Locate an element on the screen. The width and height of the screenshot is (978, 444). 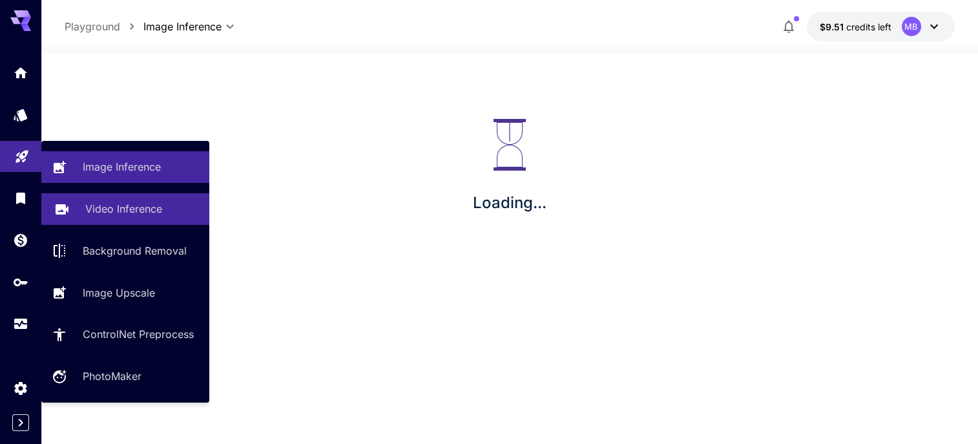
p: Image Upscale is located at coordinates (119, 293).